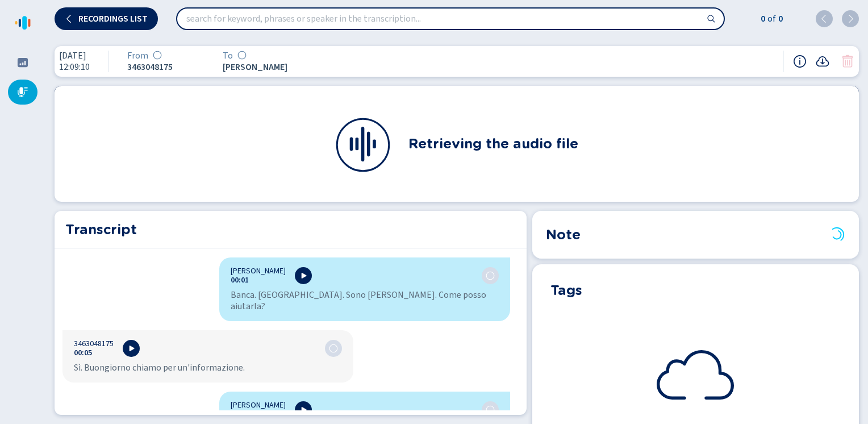 The width and height of the screenshot is (868, 424). I want to click on h2: Transcript, so click(290, 230).